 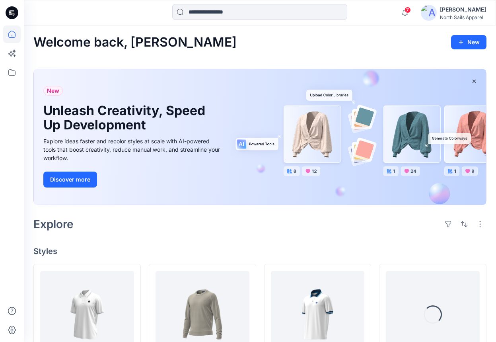 What do you see at coordinates (53, 91) in the screenshot?
I see `span: New` at bounding box center [53, 91].